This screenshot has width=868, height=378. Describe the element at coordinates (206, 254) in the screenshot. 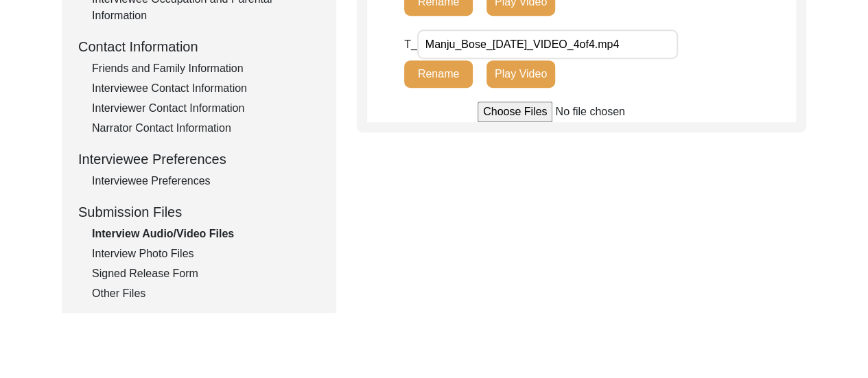

I see `div: Interview Photo Files` at that location.